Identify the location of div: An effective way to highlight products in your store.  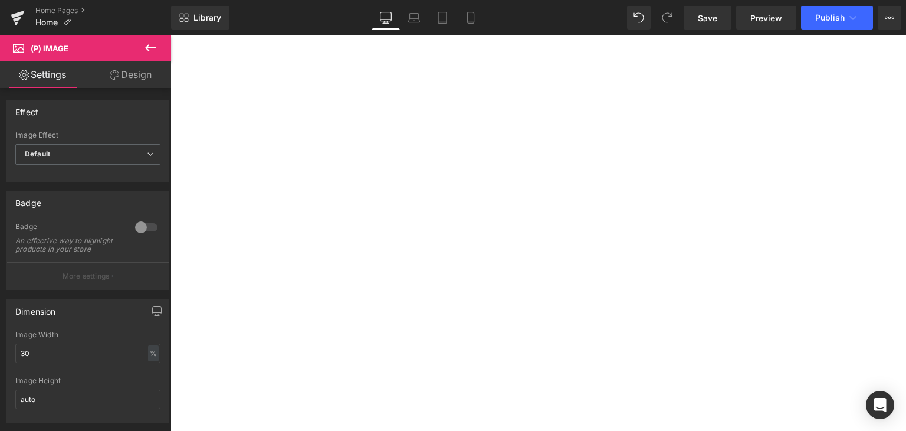
(68, 245).